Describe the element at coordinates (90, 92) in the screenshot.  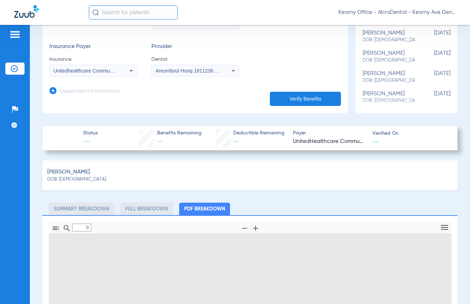
I see `h3: Dependent Information` at that location.